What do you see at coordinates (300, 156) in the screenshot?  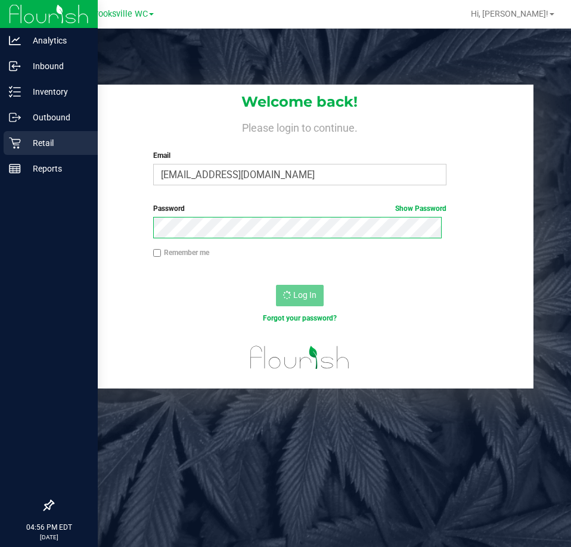 I see `label: Email` at bounding box center [300, 156].